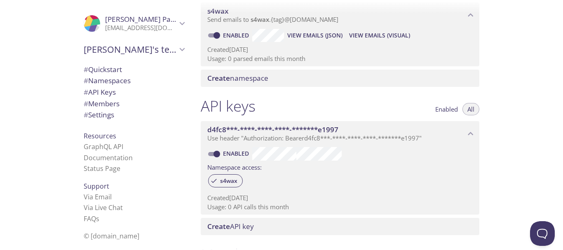 The image size is (563, 250). Describe the element at coordinates (134, 115) in the screenshot. I see `div: Team Settings` at that location.